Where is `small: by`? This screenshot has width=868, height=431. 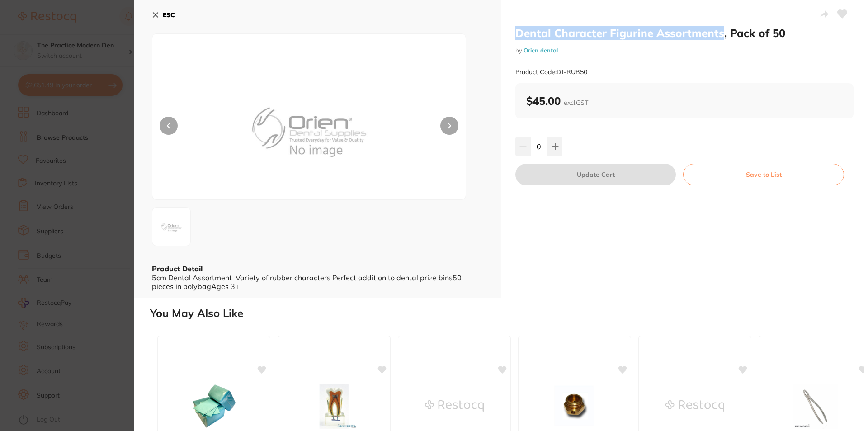 small: by is located at coordinates (684, 50).